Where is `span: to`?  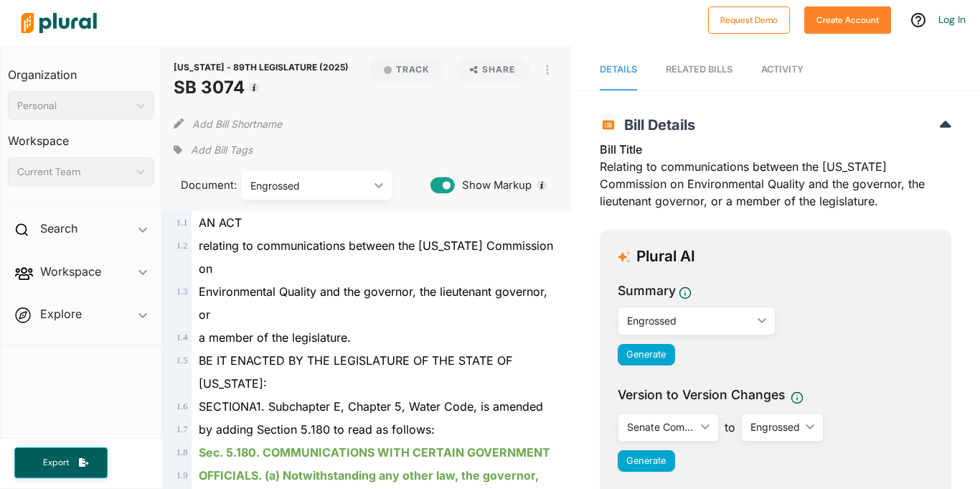
span: to is located at coordinates (730, 427).